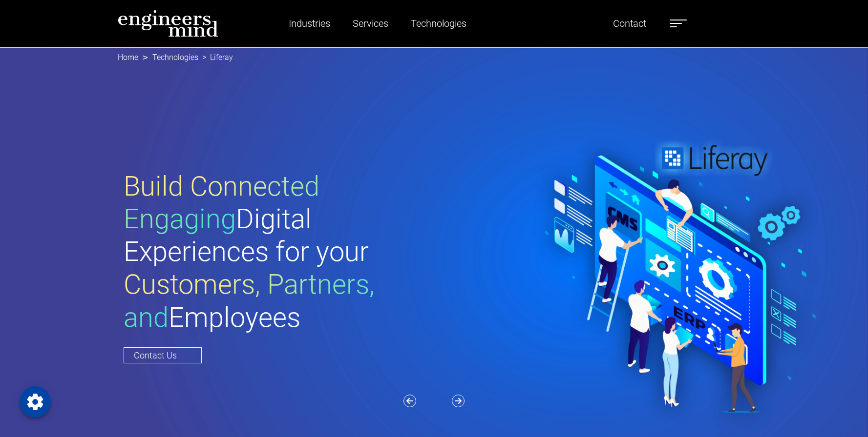 This screenshot has height=437, width=868. Describe the element at coordinates (221, 203) in the screenshot. I see `span: Build Connected Engaging` at that location.